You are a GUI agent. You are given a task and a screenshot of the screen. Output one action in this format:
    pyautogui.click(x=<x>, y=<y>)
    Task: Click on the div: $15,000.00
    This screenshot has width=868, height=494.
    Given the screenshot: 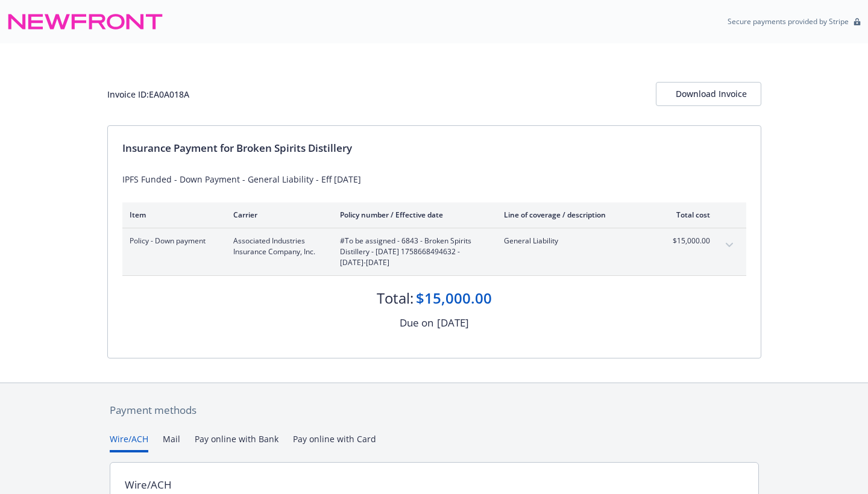 What is the action you would take?
    pyautogui.click(x=454, y=299)
    